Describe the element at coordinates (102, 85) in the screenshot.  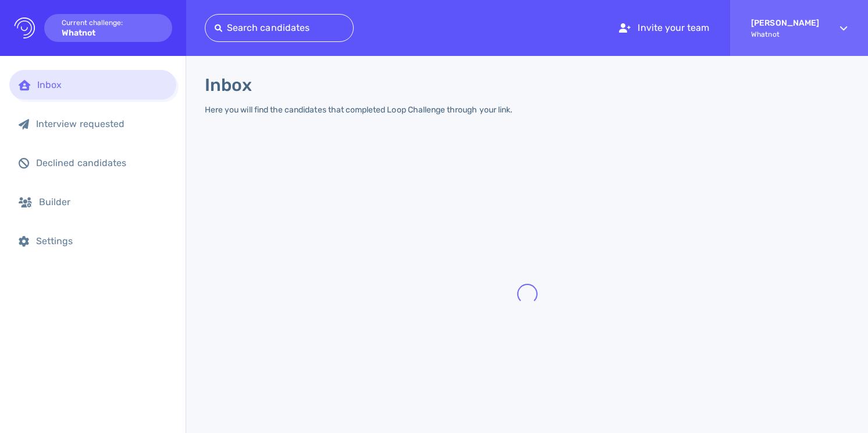
I see `div: Inbox` at that location.